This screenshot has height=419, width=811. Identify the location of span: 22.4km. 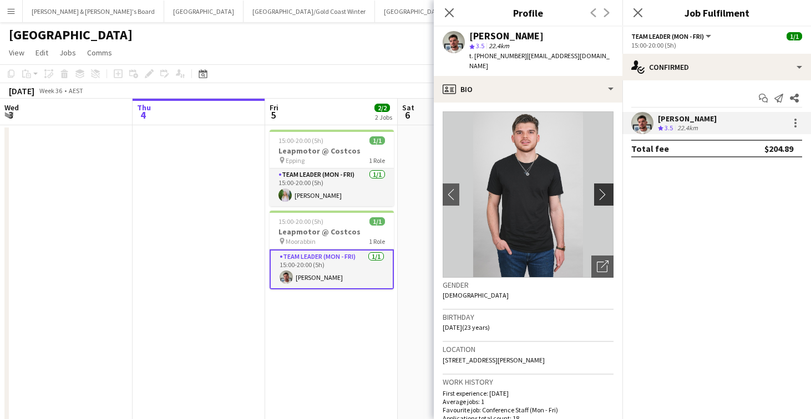
(499, 45).